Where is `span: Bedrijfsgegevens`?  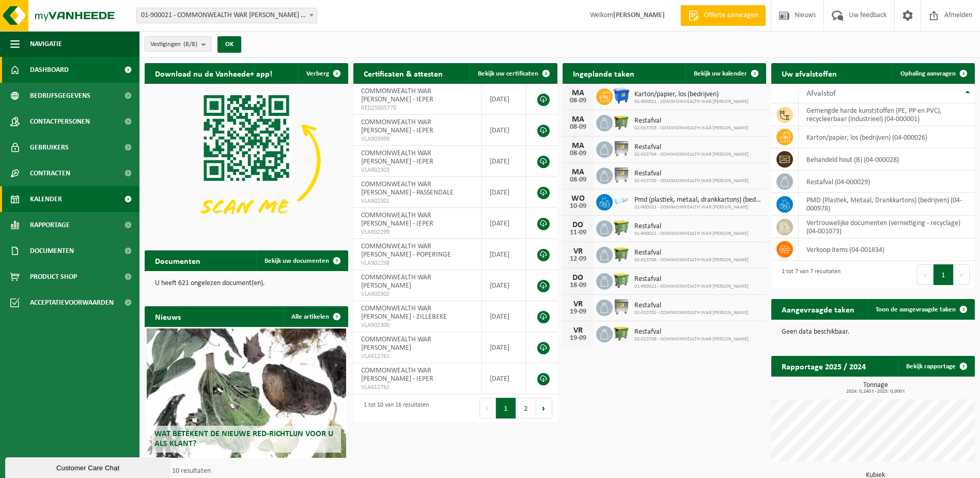 span: Bedrijfsgegevens is located at coordinates (60, 96).